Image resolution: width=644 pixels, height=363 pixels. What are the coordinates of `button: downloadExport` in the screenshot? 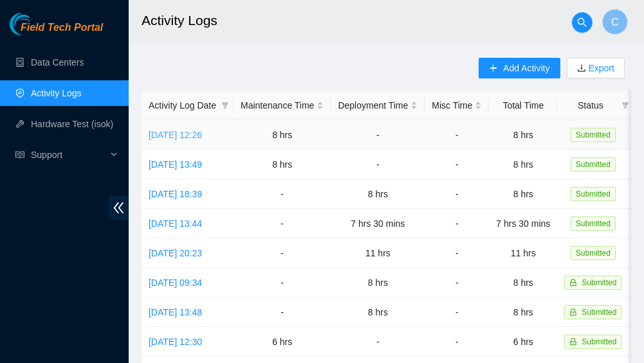 It's located at (595, 68).